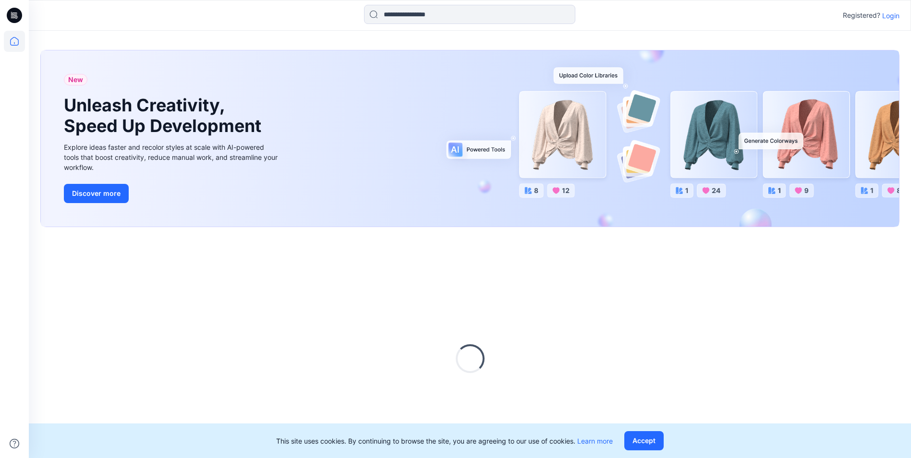 The width and height of the screenshot is (911, 458). I want to click on div: Explore ideas faster and recolor styles at scale with AI-powered tools that boost creativity, red..., so click(172, 157).